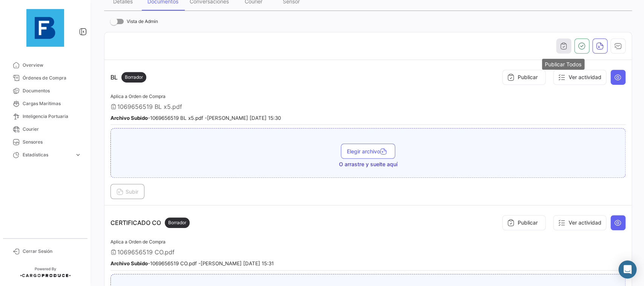 The height and width of the screenshot is (286, 644). What do you see at coordinates (52, 129) in the screenshot?
I see `span: Courier` at bounding box center [52, 129].